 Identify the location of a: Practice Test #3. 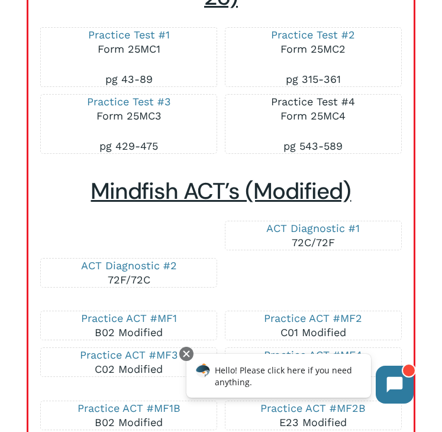
(129, 101).